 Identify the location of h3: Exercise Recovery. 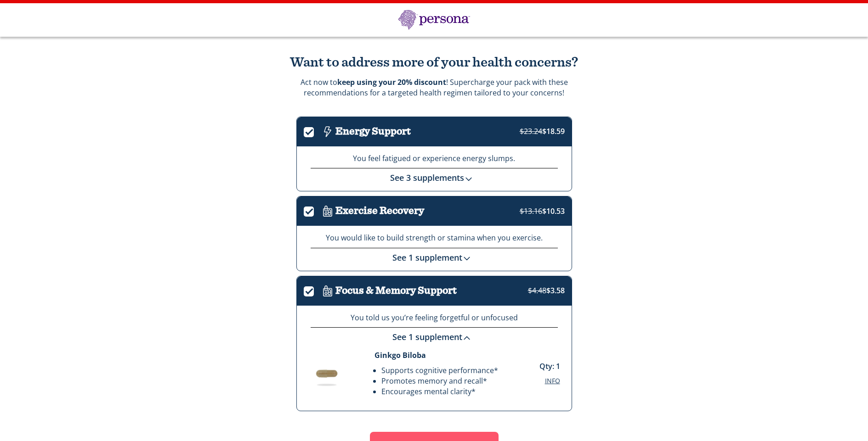
(379, 211).